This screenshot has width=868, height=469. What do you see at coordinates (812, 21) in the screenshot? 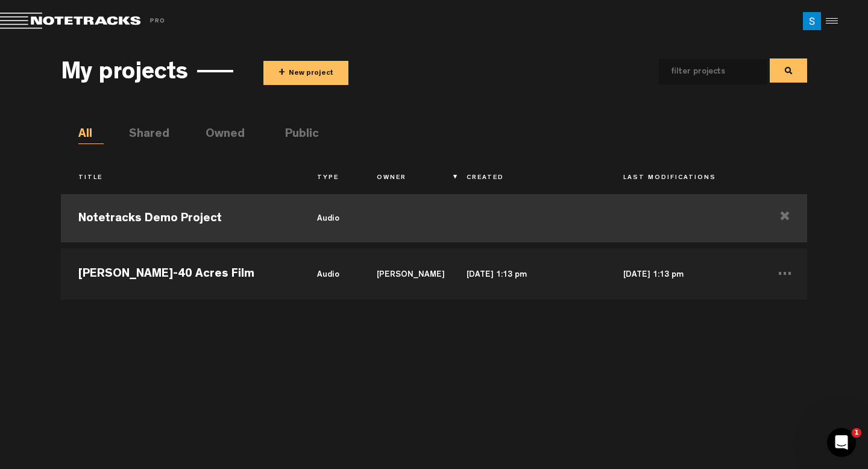
I see `img: ACg8ocIb-I9iLF8XFM7XyElmmfViD_jB866AtePGiwVNKSpsucHDfw=s96-c` at bounding box center [812, 21].